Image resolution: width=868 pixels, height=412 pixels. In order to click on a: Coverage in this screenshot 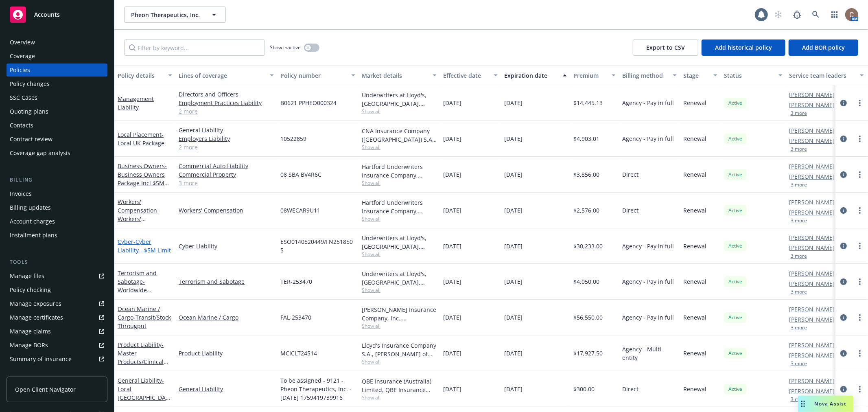, I will do `click(57, 56)`.